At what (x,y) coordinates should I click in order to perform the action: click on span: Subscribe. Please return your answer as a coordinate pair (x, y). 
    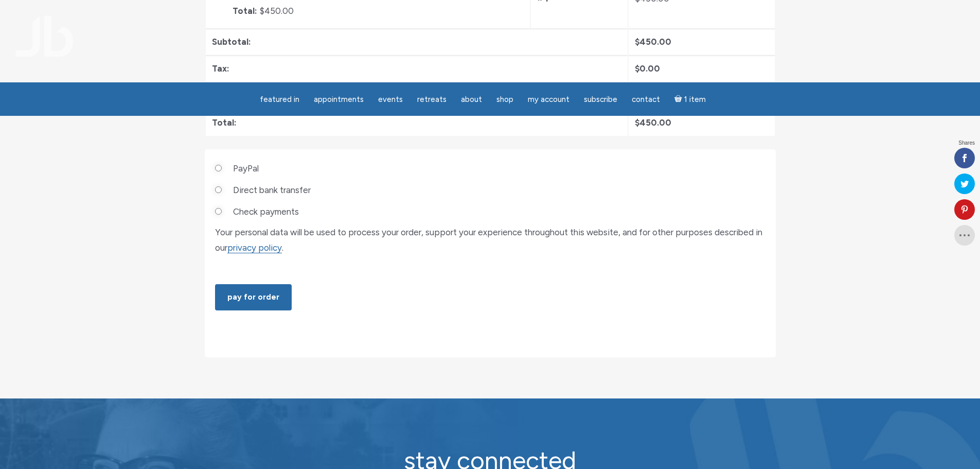
    Looking at the image, I should click on (601, 100).